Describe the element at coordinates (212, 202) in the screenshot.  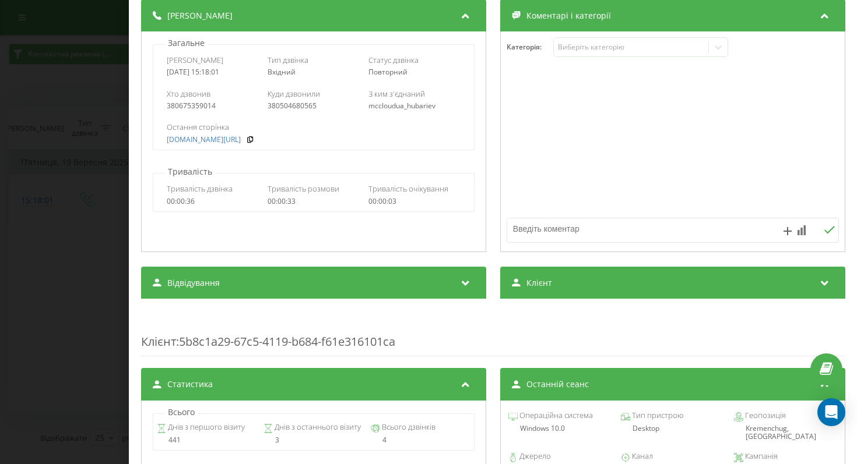
I see `div: 00:00:36` at that location.